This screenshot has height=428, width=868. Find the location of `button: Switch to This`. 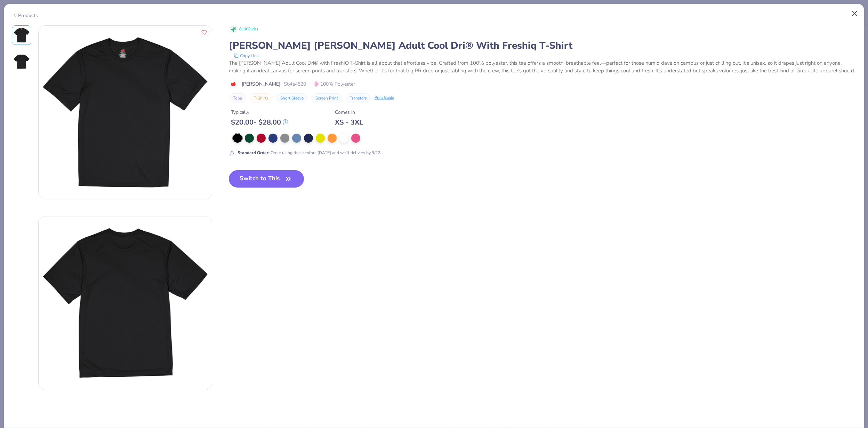

button: Switch to This is located at coordinates (266, 179).